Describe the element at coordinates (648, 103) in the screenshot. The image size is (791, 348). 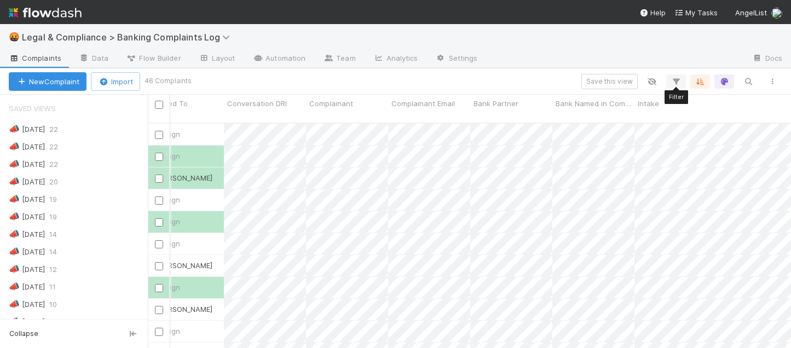
I see `span: Intake` at that location.